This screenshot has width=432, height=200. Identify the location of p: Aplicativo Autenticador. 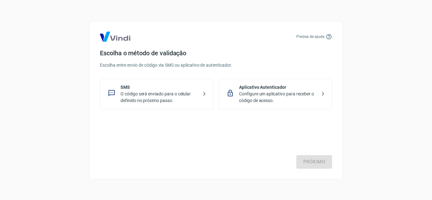
(278, 87).